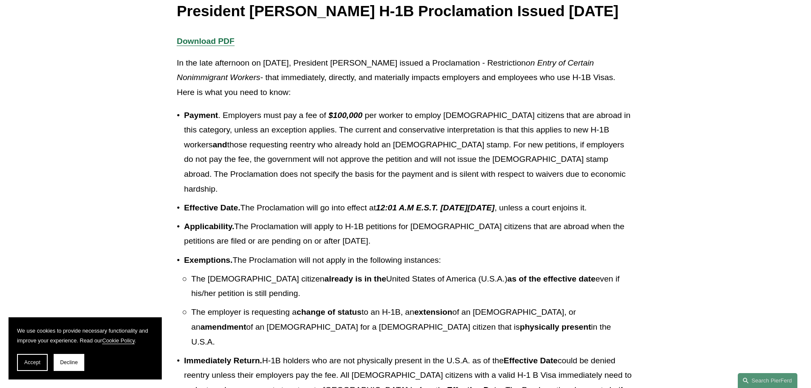  I want to click on em: $100,000, so click(345, 115).